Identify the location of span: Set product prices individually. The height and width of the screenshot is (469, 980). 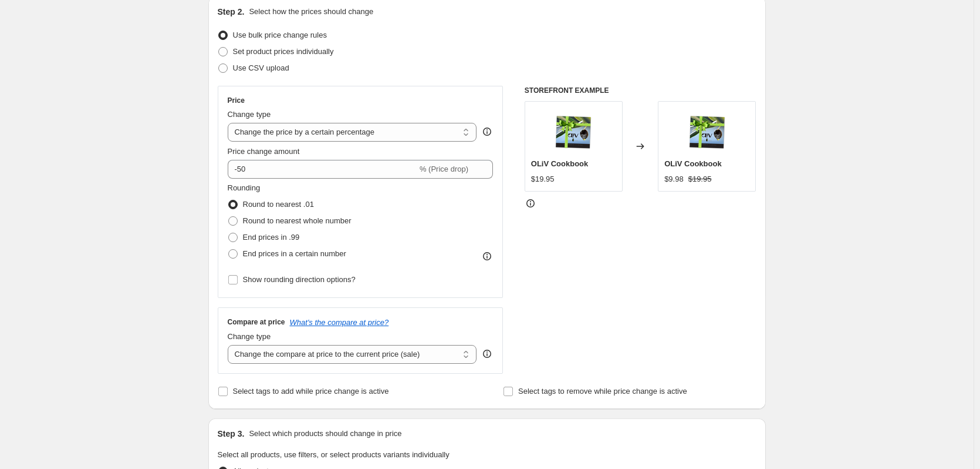
(284, 51).